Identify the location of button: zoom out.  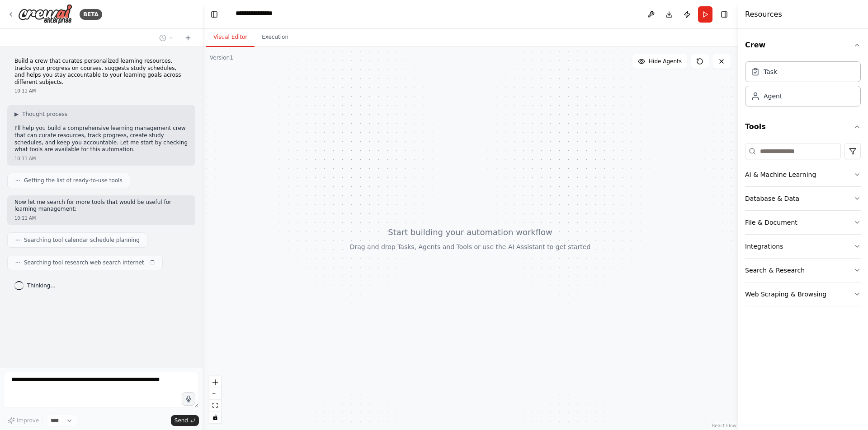
(215, 394).